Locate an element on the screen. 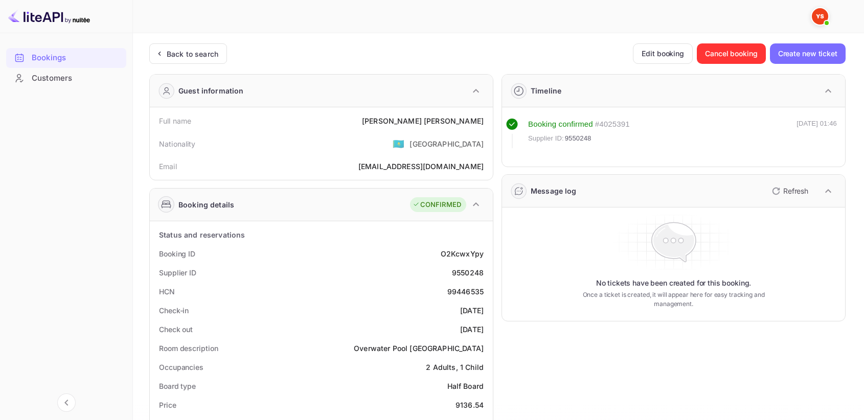 The width and height of the screenshot is (864, 420). div: 9550248 is located at coordinates (468, 273).